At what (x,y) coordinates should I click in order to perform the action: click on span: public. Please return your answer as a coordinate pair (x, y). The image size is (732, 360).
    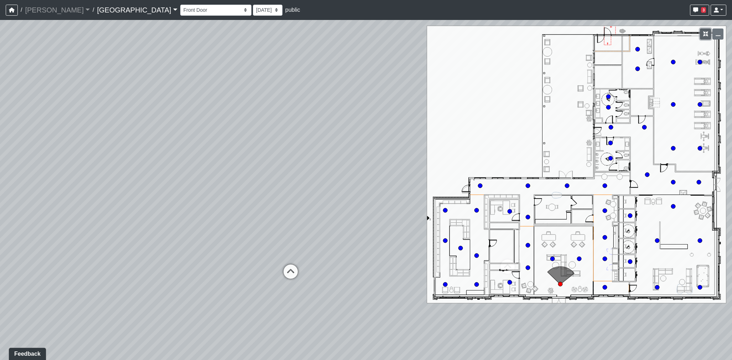
    Looking at the image, I should click on (293, 10).